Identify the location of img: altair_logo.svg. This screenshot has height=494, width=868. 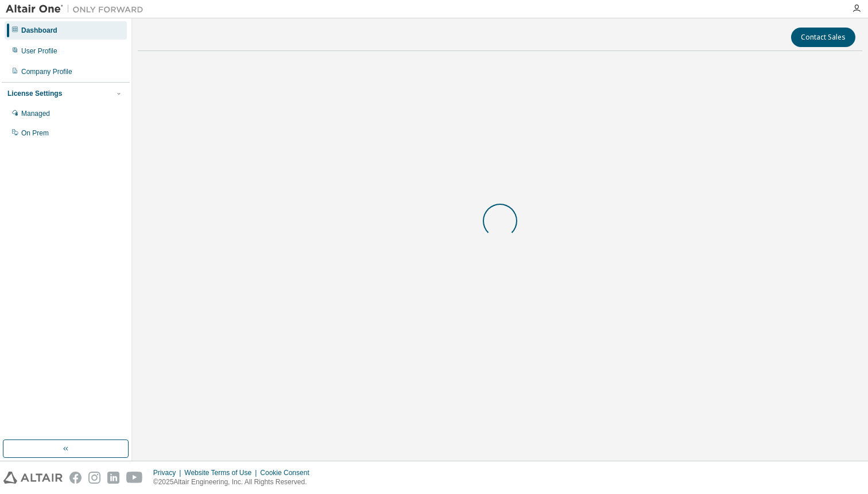
(33, 478).